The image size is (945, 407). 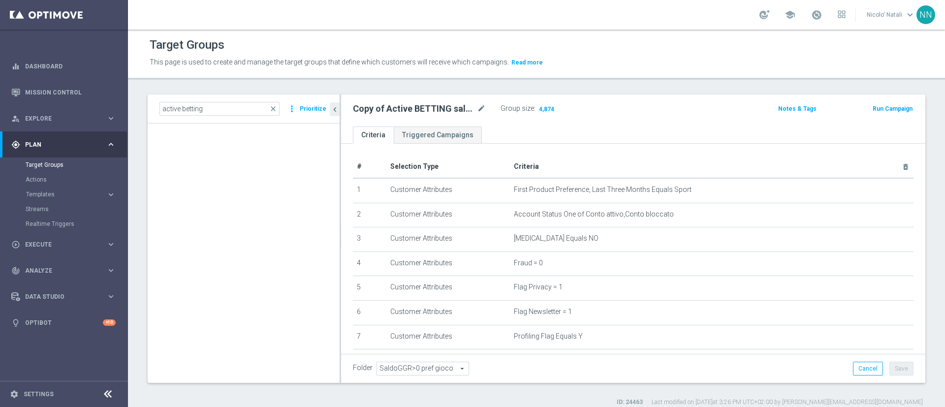 I want to click on td: 6, so click(x=369, y=312).